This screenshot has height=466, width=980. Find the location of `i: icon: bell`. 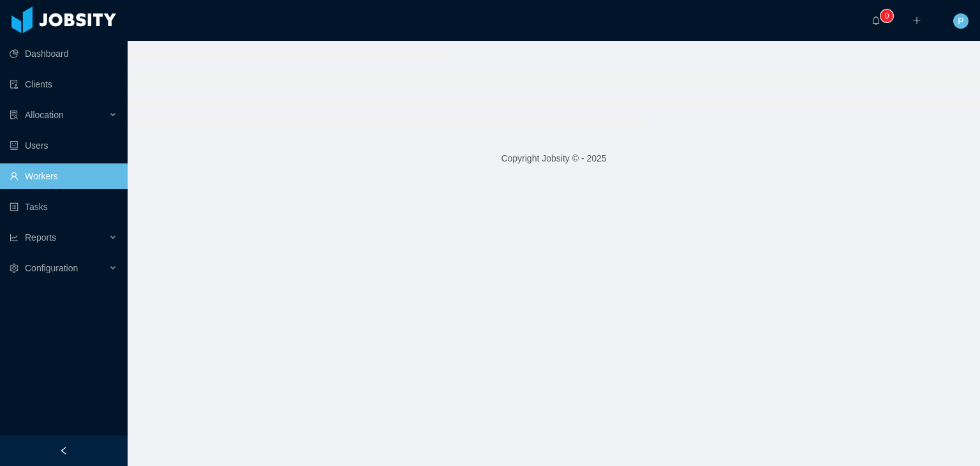

i: icon: bell is located at coordinates (876, 21).